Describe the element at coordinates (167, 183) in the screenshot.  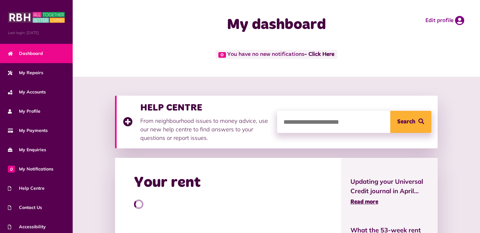
I see `h2: Your rent` at that location.